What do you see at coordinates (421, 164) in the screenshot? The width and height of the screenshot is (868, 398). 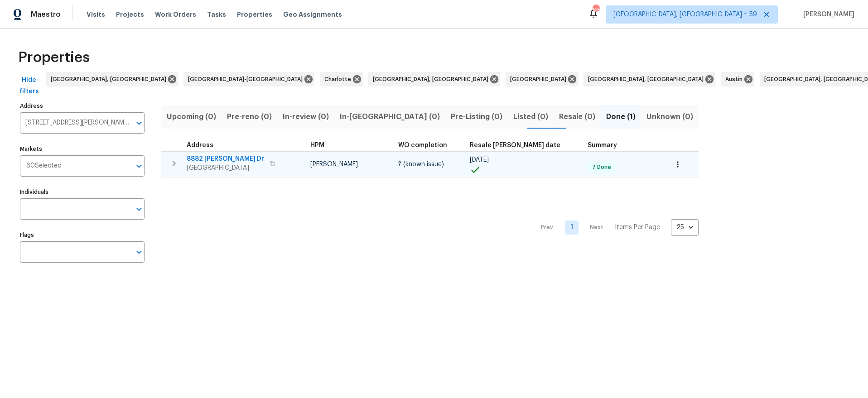 I see `span: ? (known issue)` at bounding box center [421, 164].